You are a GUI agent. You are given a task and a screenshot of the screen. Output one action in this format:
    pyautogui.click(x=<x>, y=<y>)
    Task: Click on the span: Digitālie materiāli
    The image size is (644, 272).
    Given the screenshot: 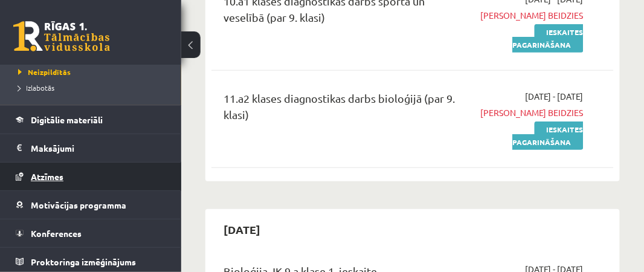 What is the action you would take?
    pyautogui.click(x=67, y=120)
    